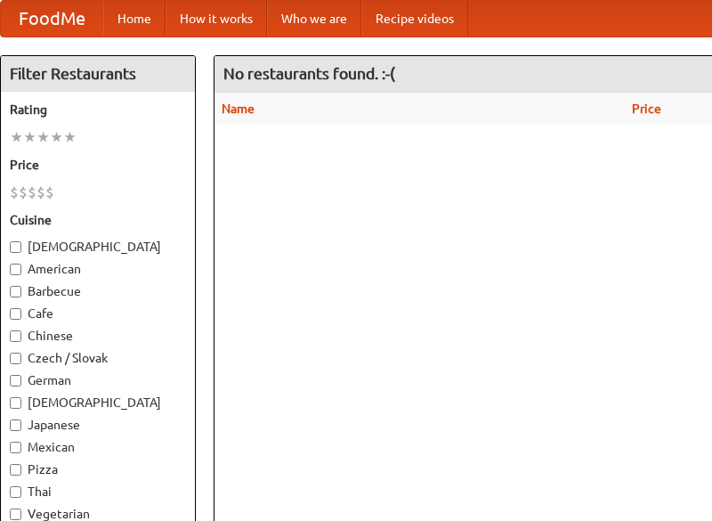 The image size is (712, 521). What do you see at coordinates (98, 220) in the screenshot?
I see `h5: Cuisine` at bounding box center [98, 220].